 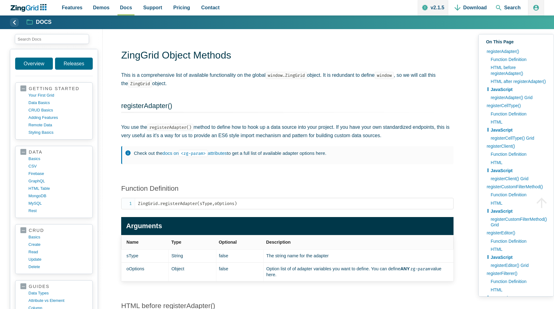 I want to click on a: CRUD basics, so click(x=58, y=110).